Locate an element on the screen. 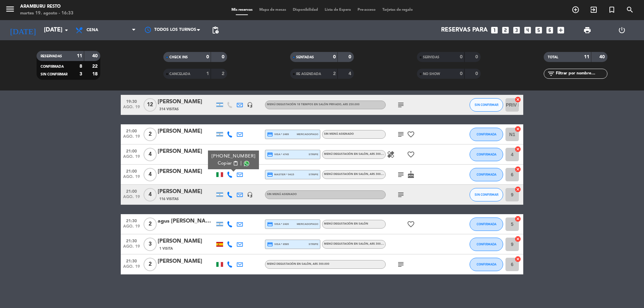 This screenshot has height=308, width=644. span: NO SHOW is located at coordinates (431, 74).